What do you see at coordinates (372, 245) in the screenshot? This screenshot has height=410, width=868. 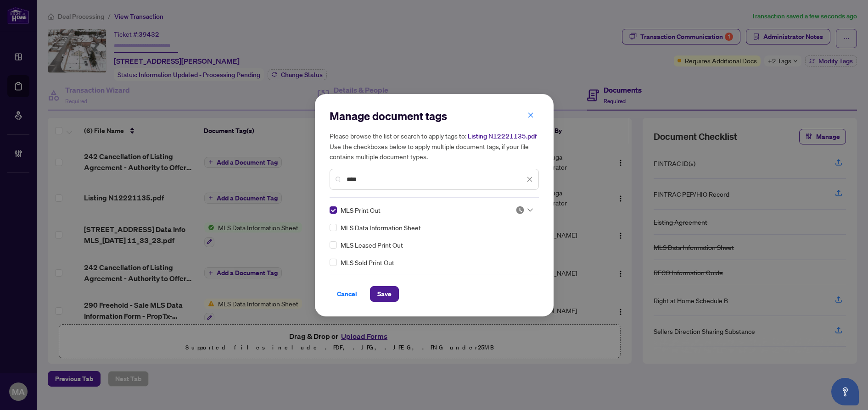 I see `span: MLS Leased Print Out` at bounding box center [372, 245].